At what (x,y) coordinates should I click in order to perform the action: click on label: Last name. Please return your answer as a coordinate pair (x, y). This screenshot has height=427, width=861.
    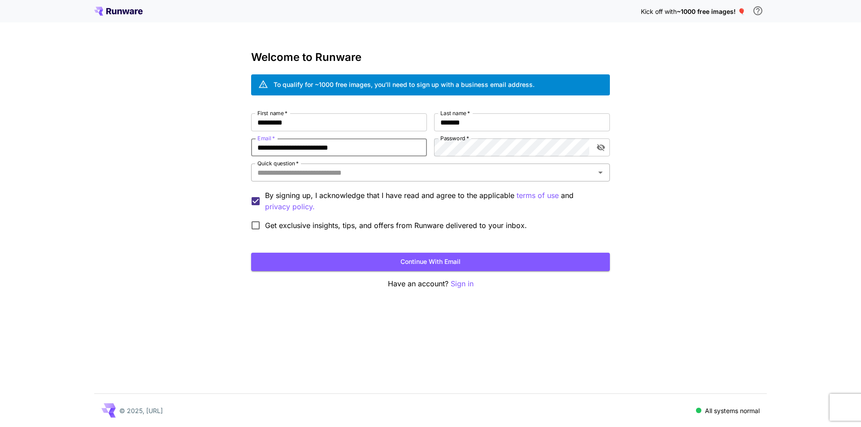
    Looking at the image, I should click on (455, 113).